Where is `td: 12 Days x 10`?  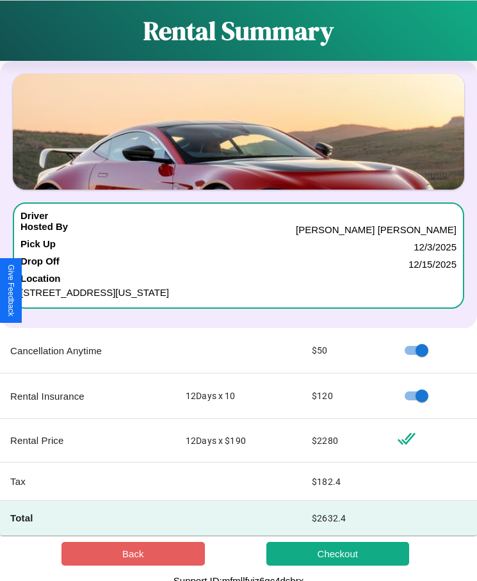
td: 12 Days x 10 is located at coordinates (238, 396).